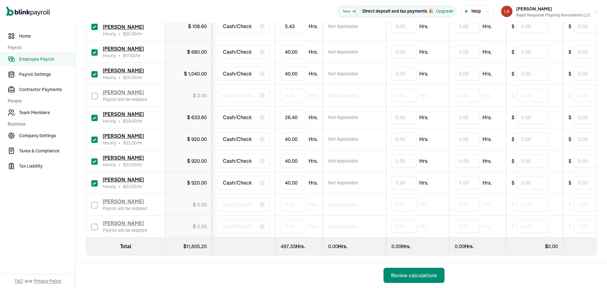 Image resolution: width=607 pixels, height=288 pixels. I want to click on span: 17.00, so click(130, 56).